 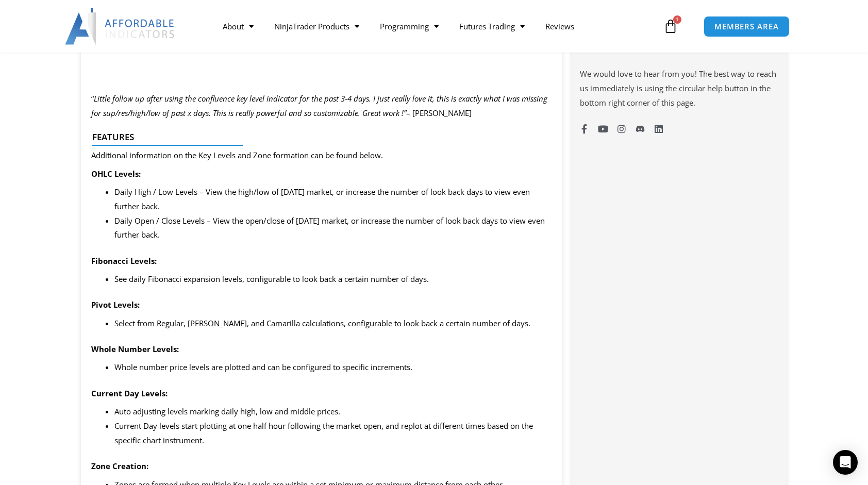 What do you see at coordinates (492, 26) in the screenshot?
I see `a: Futures Trading` at bounding box center [492, 26].